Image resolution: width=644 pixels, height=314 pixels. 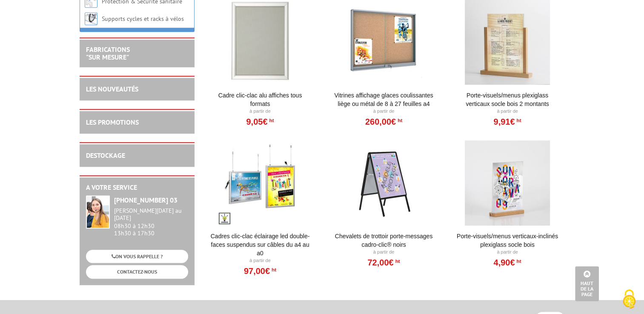 What do you see at coordinates (112, 122) in the screenshot?
I see `a: LES PROMOTIONS` at bounding box center [112, 122].